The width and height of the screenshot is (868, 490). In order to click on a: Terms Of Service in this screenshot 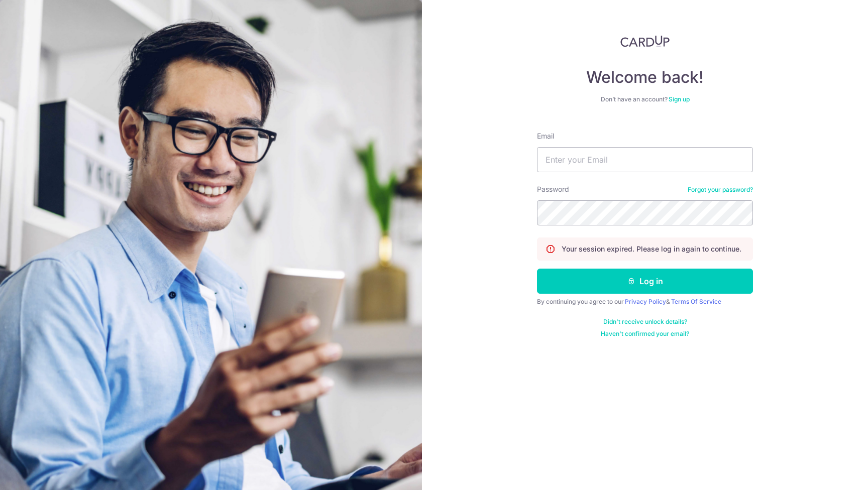, I will do `click(696, 301)`.